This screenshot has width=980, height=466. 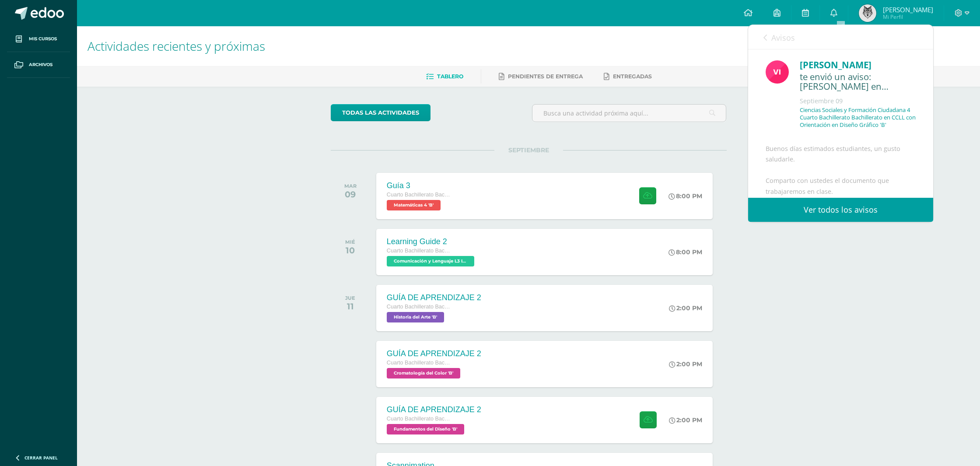 What do you see at coordinates (350, 298) in the screenshot?
I see `div: JUE` at bounding box center [350, 298].